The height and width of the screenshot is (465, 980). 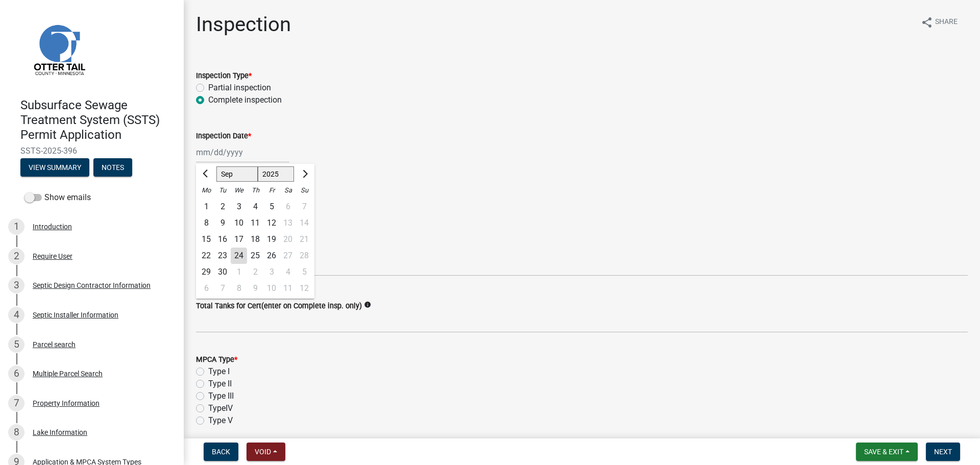 I want to click on div: Monday, October 6, 2025, so click(x=206, y=288).